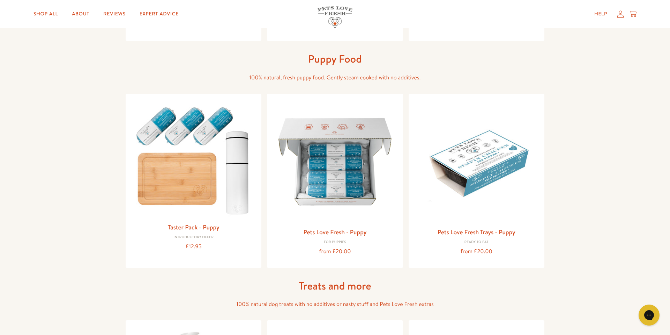 The image size is (670, 335). Describe the element at coordinates (193, 246) in the screenshot. I see `div: £12.95` at that location.